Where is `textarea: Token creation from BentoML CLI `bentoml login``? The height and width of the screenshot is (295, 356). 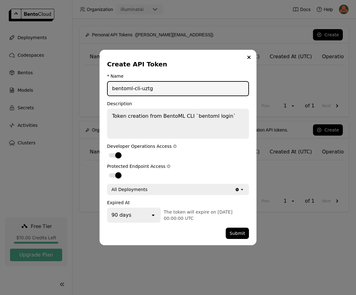
textarea: Token creation from BentoML CLI `bentoml login` is located at coordinates (178, 124).